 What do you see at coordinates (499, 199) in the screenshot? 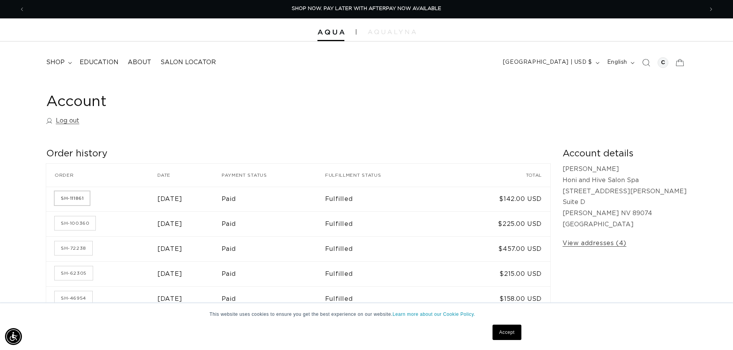
I see `td: $142.00 USD` at bounding box center [499, 199].